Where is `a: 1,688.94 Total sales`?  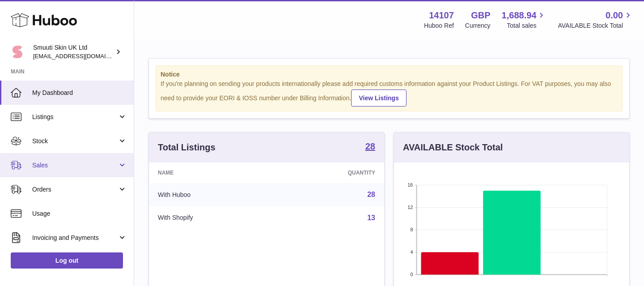
a: 1,688.94 Total sales is located at coordinates (525, 20).